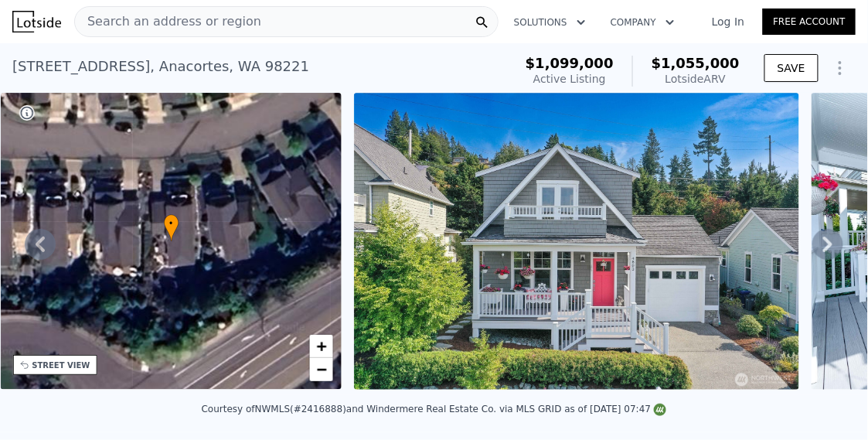 The width and height of the screenshot is (868, 440). Describe the element at coordinates (728, 22) in the screenshot. I see `a: Log In` at that location.